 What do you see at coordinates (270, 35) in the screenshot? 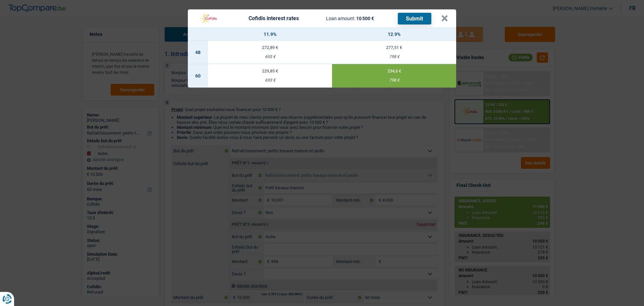
I see `th: 11.9%` at bounding box center [270, 35].